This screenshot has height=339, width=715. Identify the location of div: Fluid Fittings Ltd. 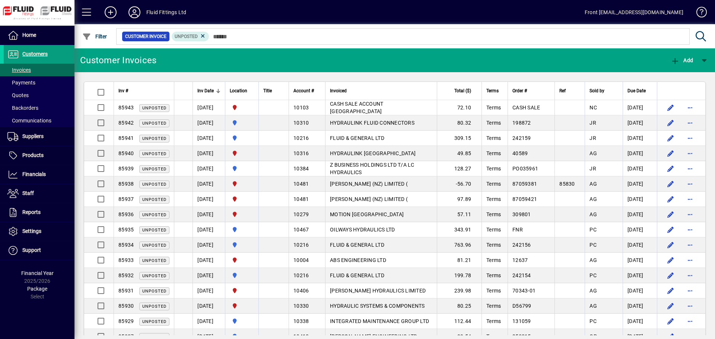
(166, 12).